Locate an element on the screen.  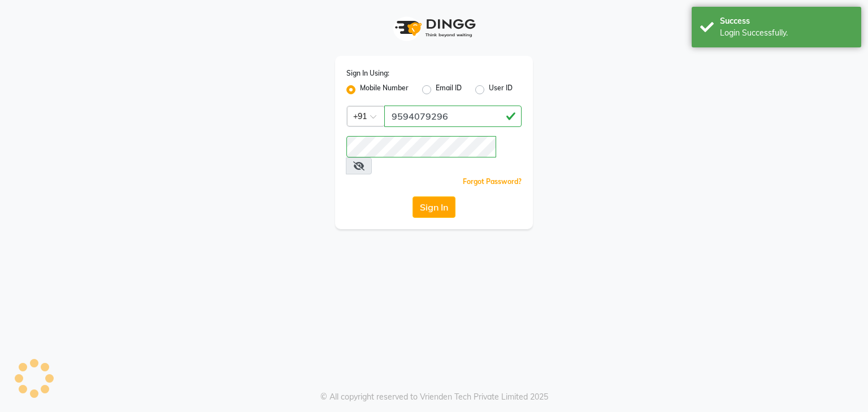
label: User ID is located at coordinates (500, 89).